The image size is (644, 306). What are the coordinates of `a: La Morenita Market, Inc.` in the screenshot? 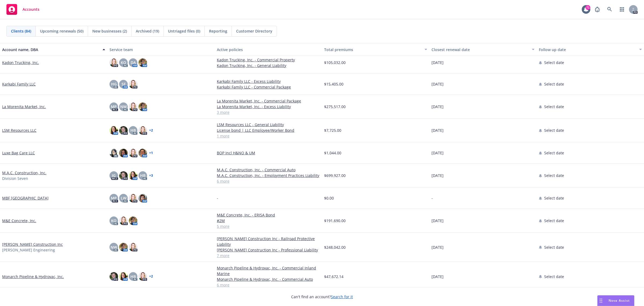 It's located at (24, 107).